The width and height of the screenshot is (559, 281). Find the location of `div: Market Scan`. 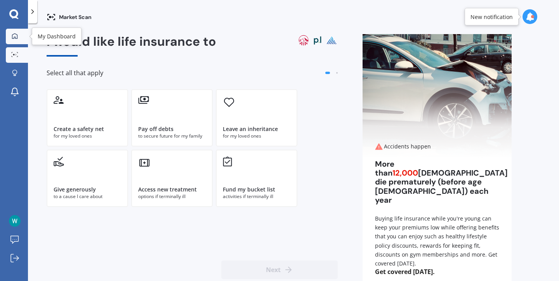

div: Market Scan is located at coordinates (69, 17).